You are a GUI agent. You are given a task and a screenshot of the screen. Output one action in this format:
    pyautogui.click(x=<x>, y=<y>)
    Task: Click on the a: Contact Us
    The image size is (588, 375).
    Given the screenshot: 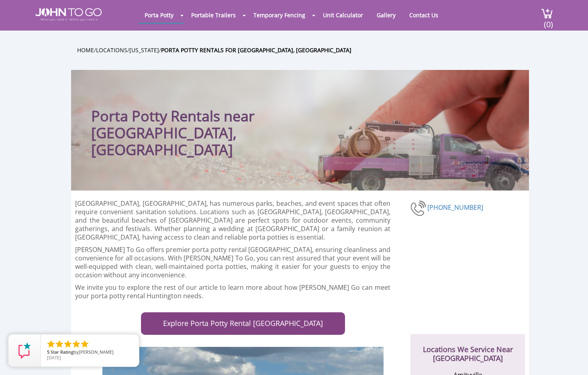 What is the action you would take?
    pyautogui.click(x=424, y=15)
    